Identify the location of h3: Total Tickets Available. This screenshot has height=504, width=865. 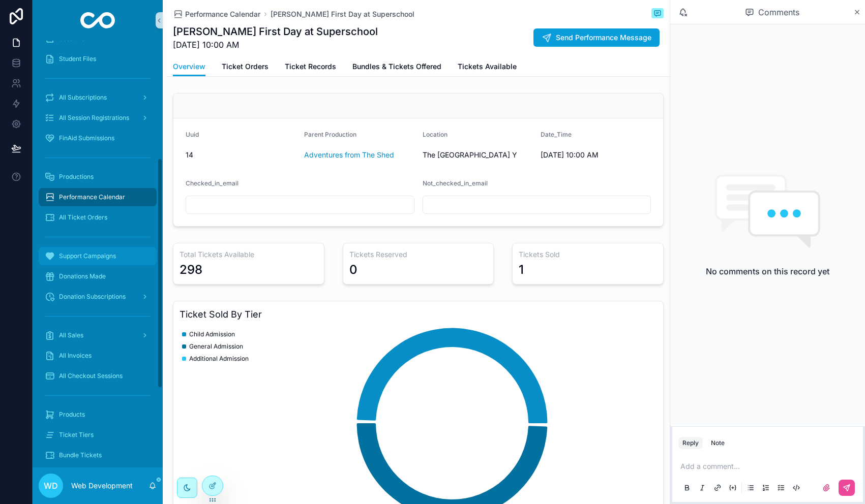
(249, 254).